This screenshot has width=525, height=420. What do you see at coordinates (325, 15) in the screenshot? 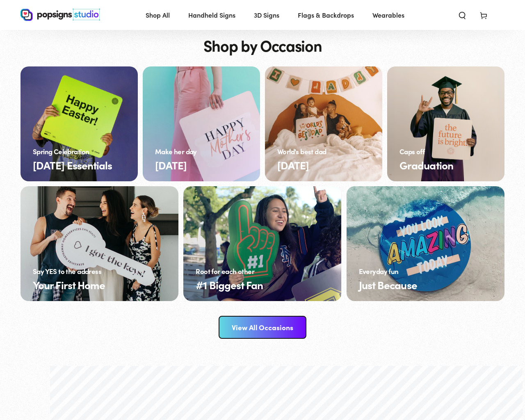
I see `a: Flags & Backdrops` at bounding box center [325, 15].